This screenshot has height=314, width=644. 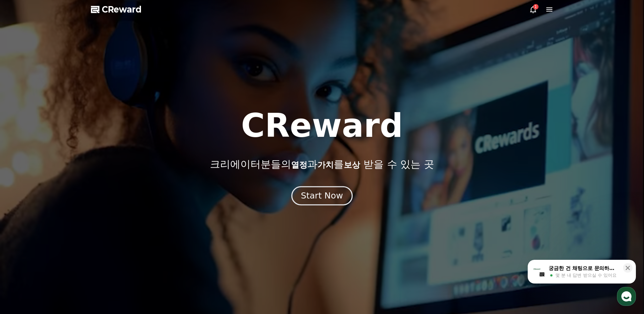 What do you see at coordinates (322, 196) in the screenshot?
I see `div: Start Now` at bounding box center [322, 196].